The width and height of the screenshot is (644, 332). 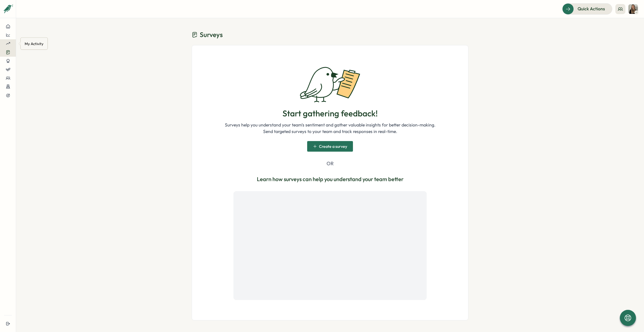 I want to click on button: Quick Actions, so click(x=587, y=9).